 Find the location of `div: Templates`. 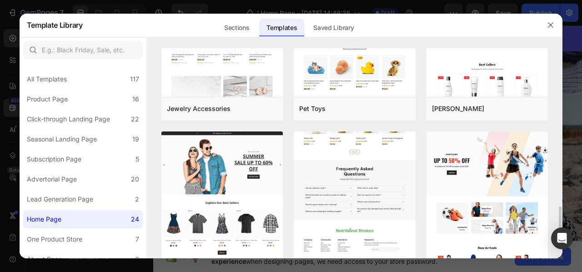

div: Templates is located at coordinates (281, 28).